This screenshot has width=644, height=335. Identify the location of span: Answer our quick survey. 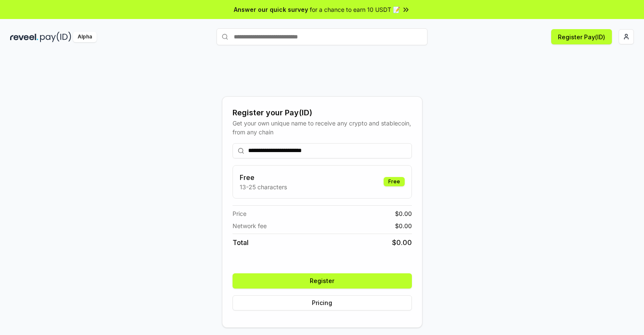
(271, 9).